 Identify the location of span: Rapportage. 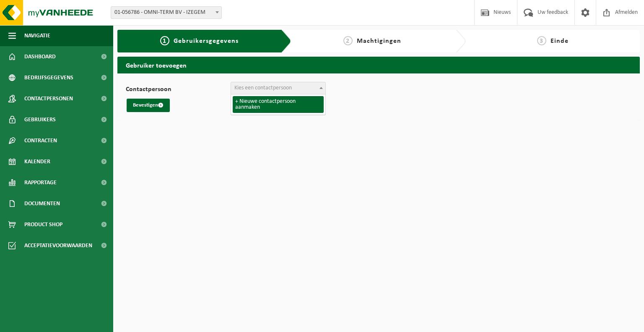
(40, 183).